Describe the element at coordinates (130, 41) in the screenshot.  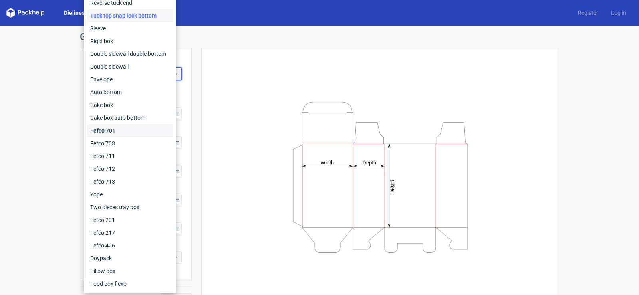
I see `div: Rigid box` at that location.